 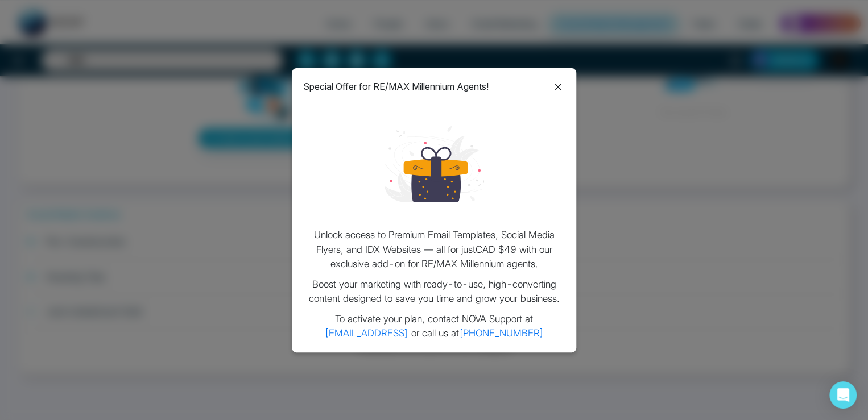 I want to click on div: Open Intercom Messenger, so click(x=843, y=395).